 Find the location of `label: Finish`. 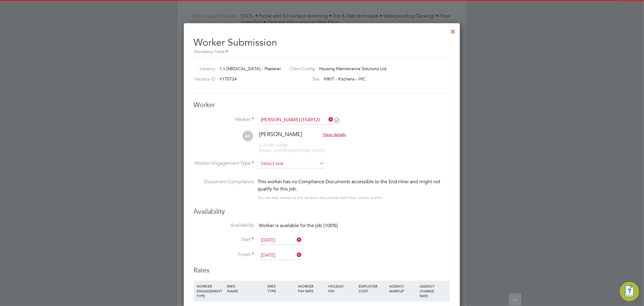

label: Finish is located at coordinates (224, 255).